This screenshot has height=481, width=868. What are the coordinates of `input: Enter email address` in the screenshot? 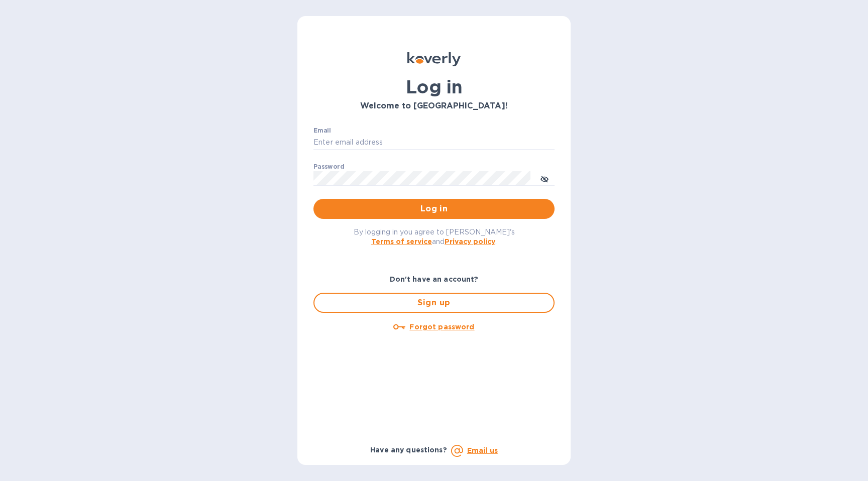 It's located at (434, 142).